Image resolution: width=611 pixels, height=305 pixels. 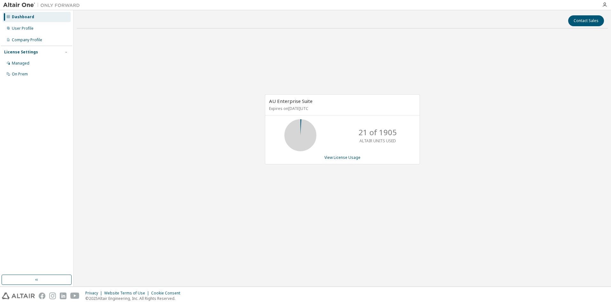 What do you see at coordinates (23, 28) in the screenshot?
I see `div: User Profile` at bounding box center [23, 28].